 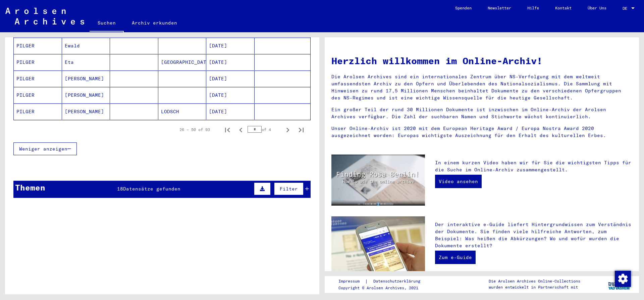 What do you see at coordinates (455, 258) in the screenshot?
I see `a: Zum e-Guide` at bounding box center [455, 258].